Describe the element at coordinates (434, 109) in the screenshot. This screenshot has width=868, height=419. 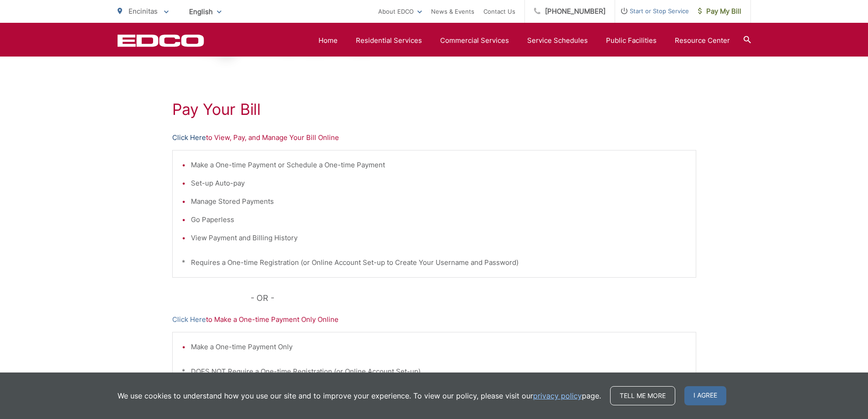
I see `h1: Pay Your Bill` at that location.